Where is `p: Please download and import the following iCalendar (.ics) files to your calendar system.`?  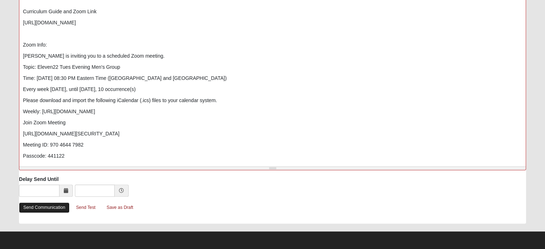 p: Please download and import the following iCalendar (.ics) files to your calendar system. is located at coordinates (272, 100).